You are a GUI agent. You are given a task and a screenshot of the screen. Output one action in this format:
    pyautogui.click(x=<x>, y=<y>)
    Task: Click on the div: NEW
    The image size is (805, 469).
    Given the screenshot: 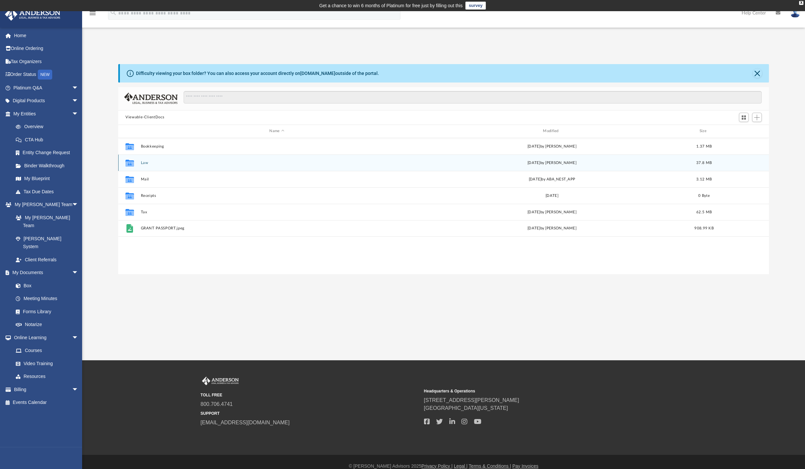 What is the action you would take?
    pyautogui.click(x=45, y=75)
    